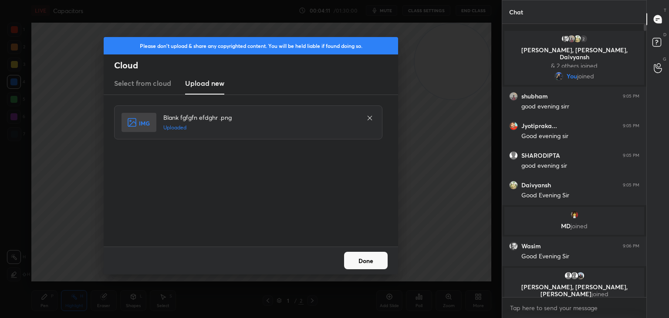 The height and width of the screenshot is (318, 669). What do you see at coordinates (535, 96) in the screenshot?
I see `h6: shubham` at bounding box center [535, 96].